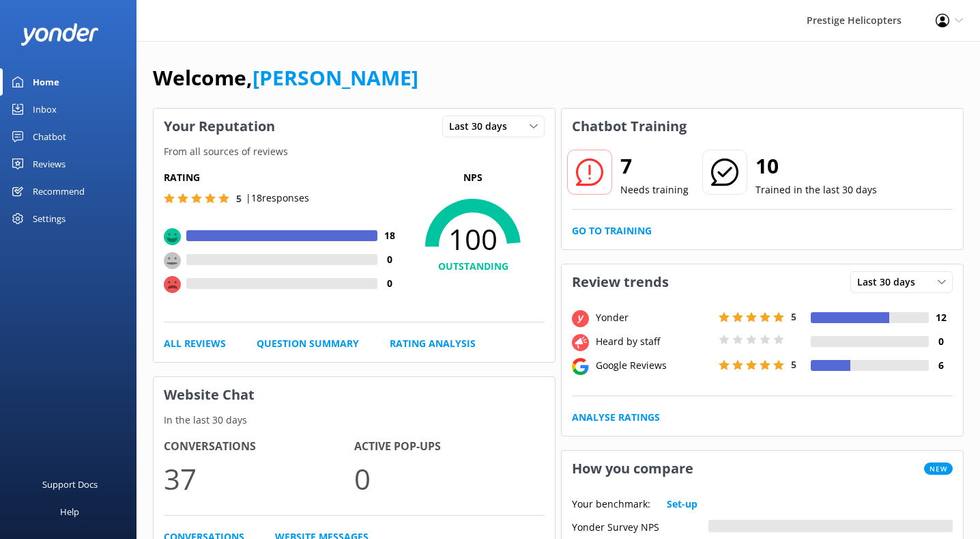 This screenshot has width=980, height=539. Describe the element at coordinates (354, 420) in the screenshot. I see `p: In the last 30 days` at that location.